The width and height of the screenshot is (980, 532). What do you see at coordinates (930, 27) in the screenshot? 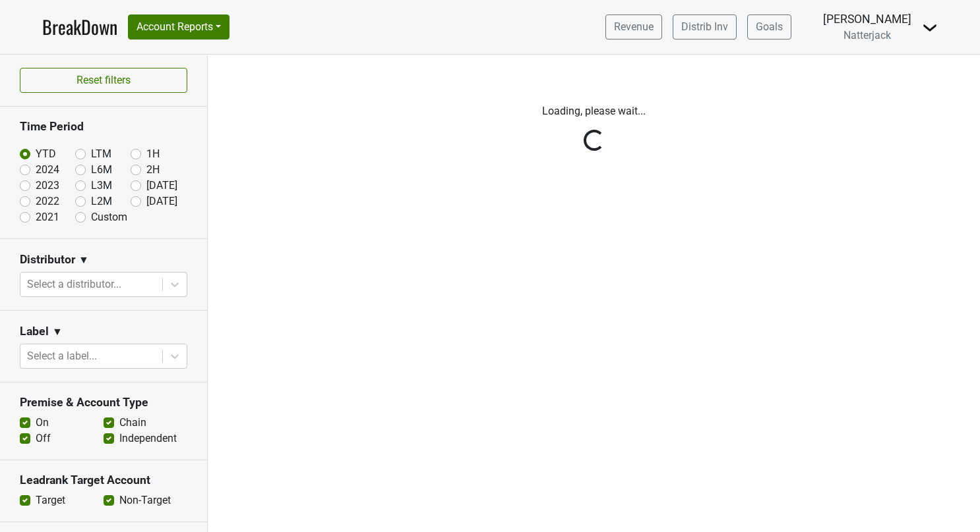
I see `img: Dropdown Menu` at bounding box center [930, 27].